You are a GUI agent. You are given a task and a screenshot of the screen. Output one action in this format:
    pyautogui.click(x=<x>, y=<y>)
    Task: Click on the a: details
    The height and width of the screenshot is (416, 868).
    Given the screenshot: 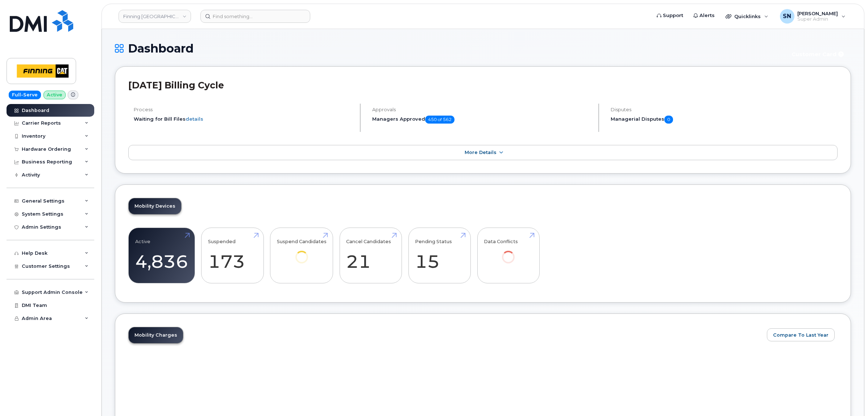 What is the action you would take?
    pyautogui.click(x=194, y=119)
    